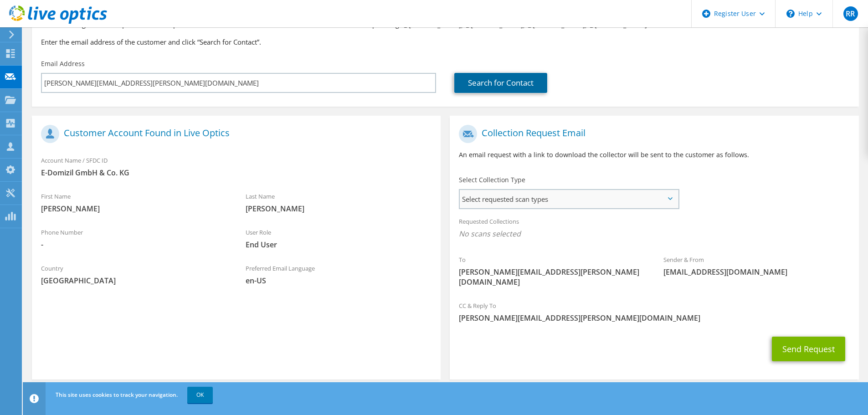 This screenshot has height=415, width=868. What do you see at coordinates (654, 229) in the screenshot?
I see `div: Requested Collections` at bounding box center [654, 229].